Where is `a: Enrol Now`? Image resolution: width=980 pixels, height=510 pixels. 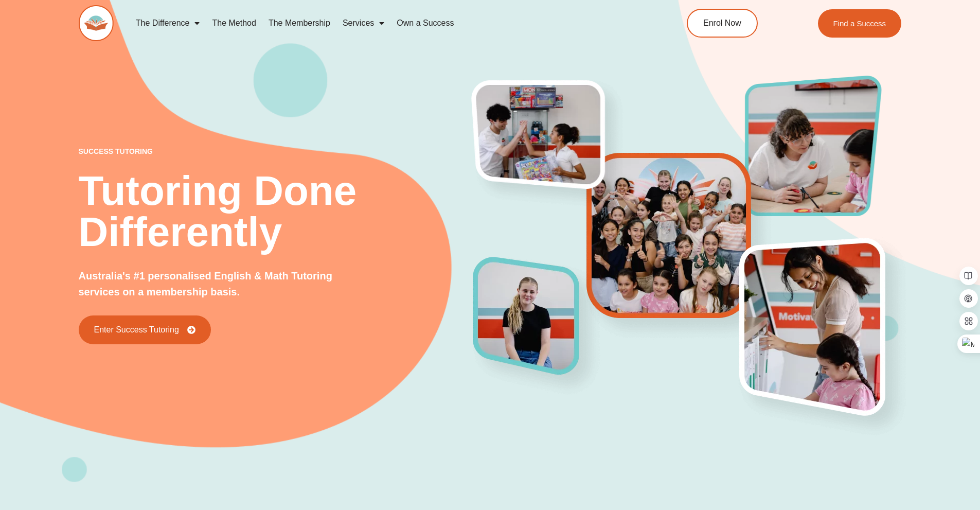
a: Enrol Now is located at coordinates (722, 24).